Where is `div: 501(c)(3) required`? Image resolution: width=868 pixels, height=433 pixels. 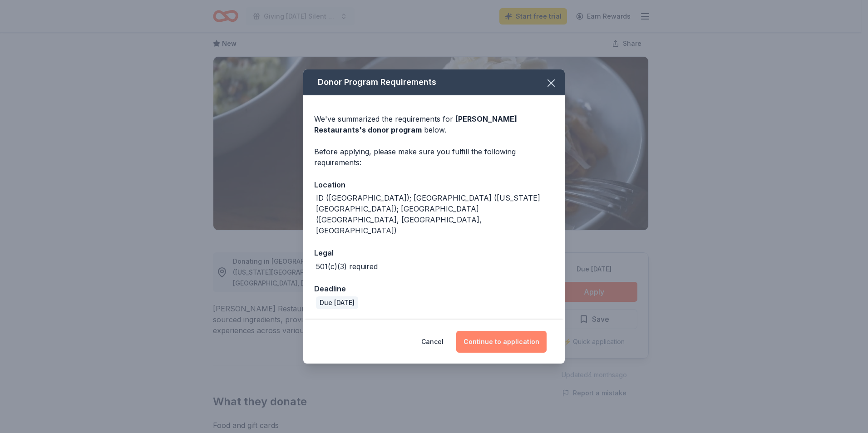
div: 501(c)(3) required is located at coordinates (347, 266).